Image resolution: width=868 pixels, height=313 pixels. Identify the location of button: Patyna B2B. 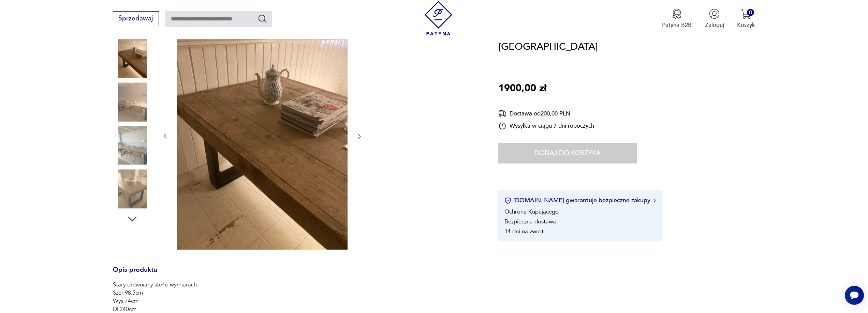
(676, 19).